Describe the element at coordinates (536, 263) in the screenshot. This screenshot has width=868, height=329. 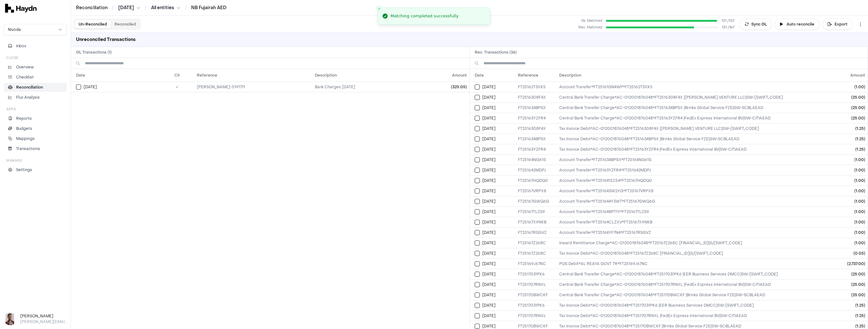
I see `td: FT25169J67NC` at that location.